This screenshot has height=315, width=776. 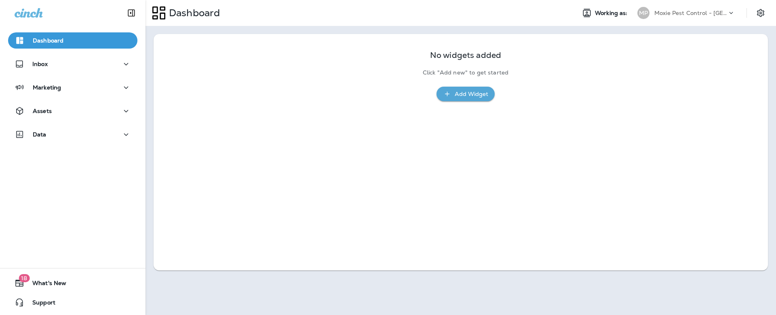 What do you see at coordinates (73, 111) in the screenshot?
I see `button: Assets` at bounding box center [73, 111].